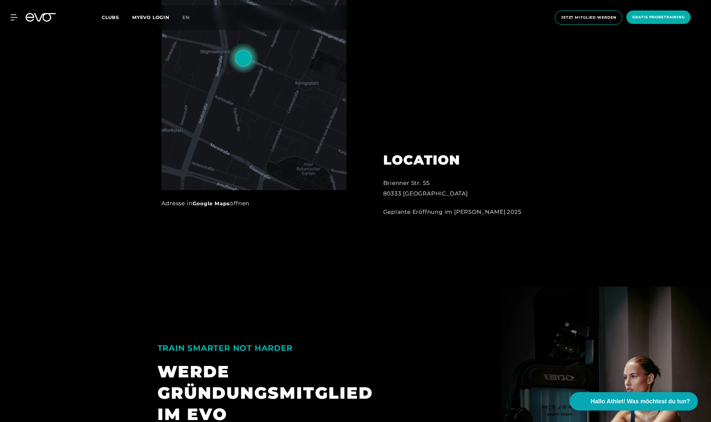 The image size is (711, 422). What do you see at coordinates (117, 17) in the screenshot?
I see `a: Clubs` at bounding box center [117, 17].